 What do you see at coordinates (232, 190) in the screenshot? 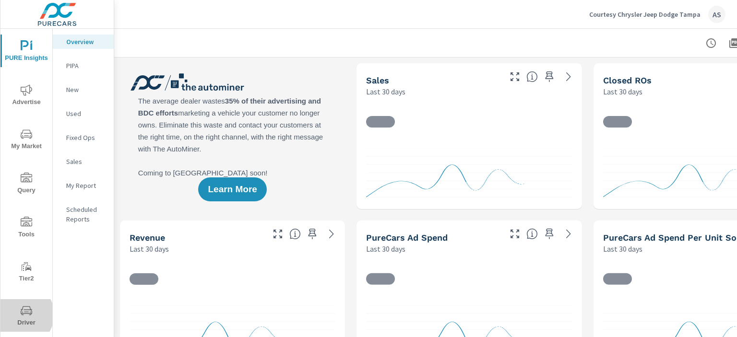
I see `button: Learn More` at bounding box center [232, 190].